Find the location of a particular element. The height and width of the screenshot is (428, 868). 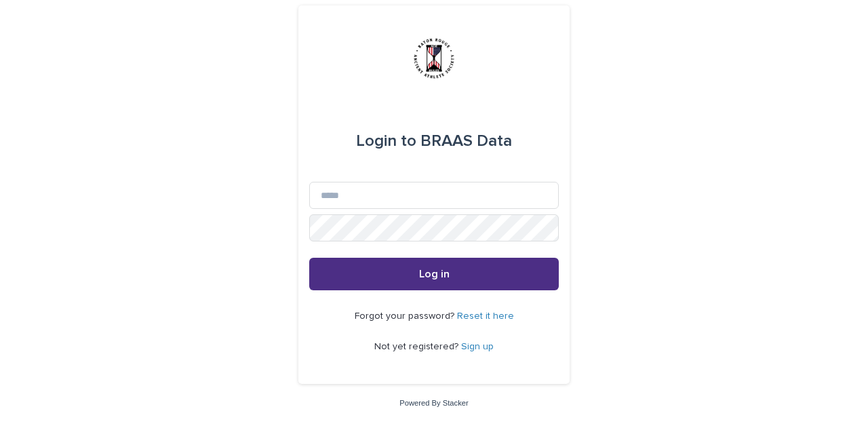

a: Powered By Stacker is located at coordinates (434, 403).